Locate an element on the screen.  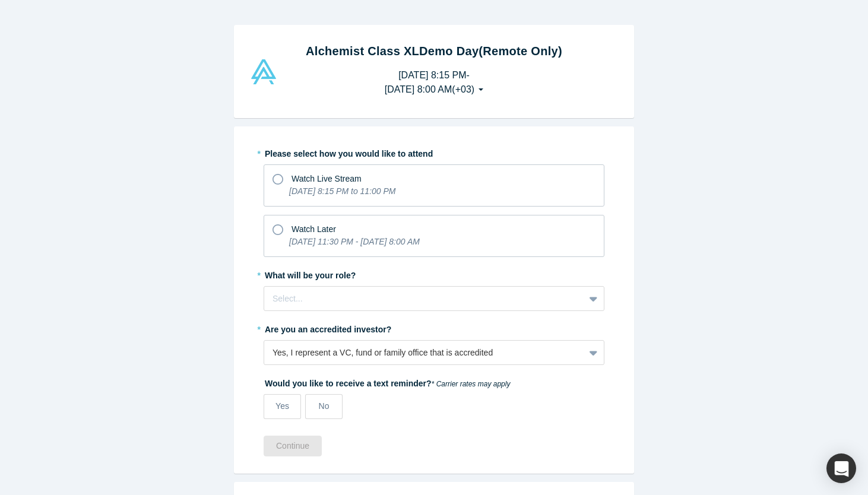
label: Are you an accredited investor? is located at coordinates (434, 327).